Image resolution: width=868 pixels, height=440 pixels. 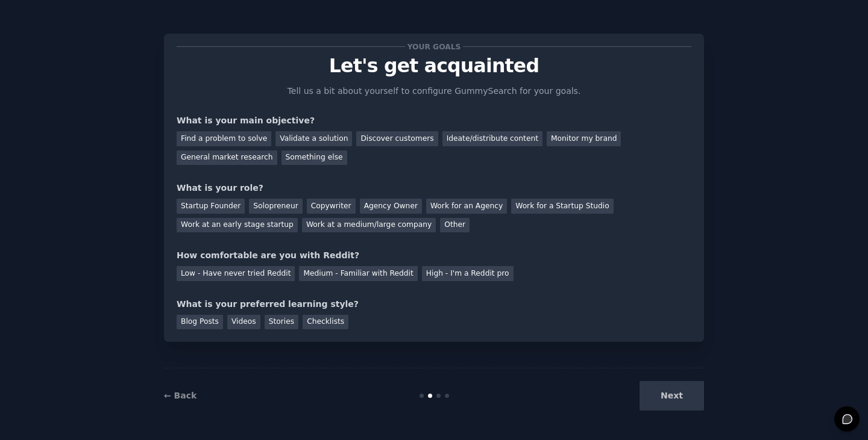 What do you see at coordinates (492, 139) in the screenshot?
I see `div: Ideate/distribute content` at bounding box center [492, 139].